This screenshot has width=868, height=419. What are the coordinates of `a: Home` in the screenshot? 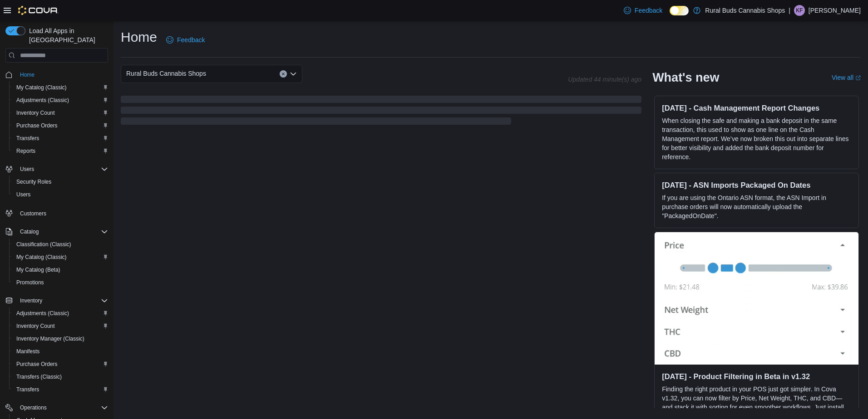 It's located at (27, 75).